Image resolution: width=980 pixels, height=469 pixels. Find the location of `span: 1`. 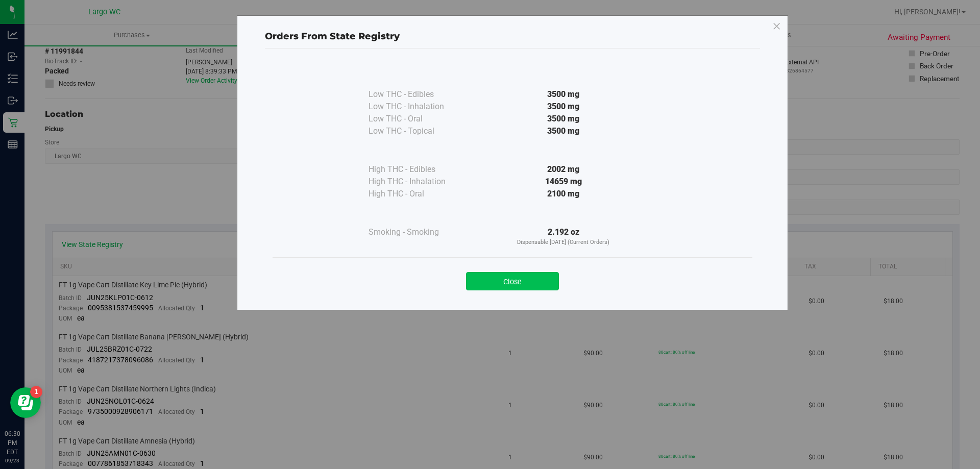

span: 1 is located at coordinates (6, 5).